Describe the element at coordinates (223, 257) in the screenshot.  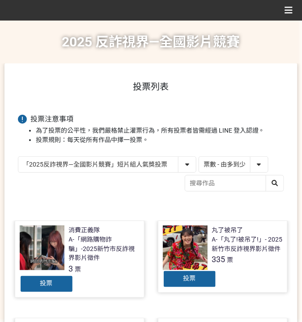
I see `a: 丸了被吊了A-「丸了!被吊了!」- 2025新竹市反詐視界影片徵件335票投票` at that location.